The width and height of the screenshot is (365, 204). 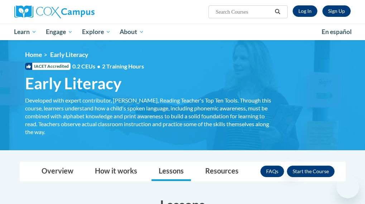 I want to click on a: Explore, so click(x=96, y=32).